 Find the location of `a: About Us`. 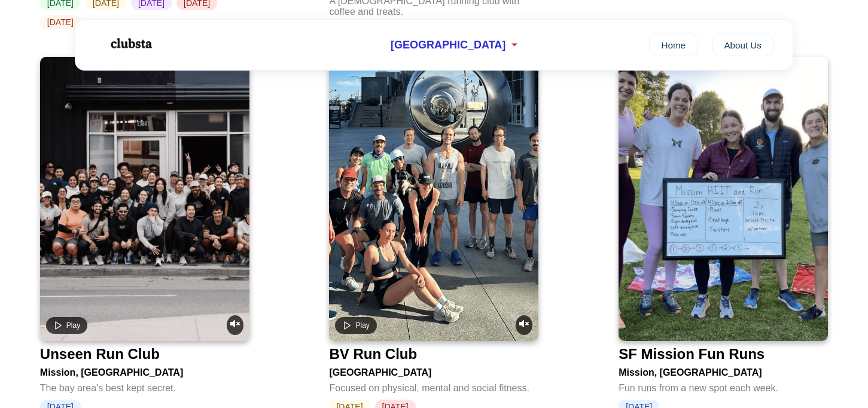

a: About Us is located at coordinates (743, 45).